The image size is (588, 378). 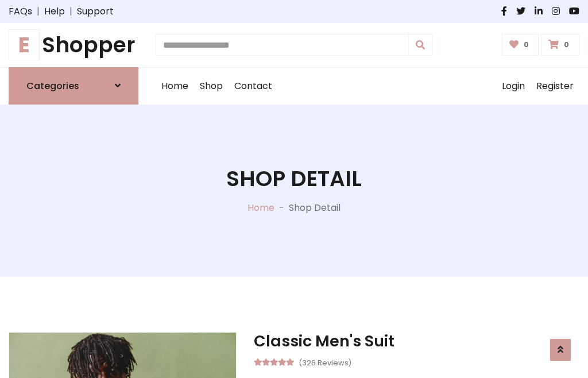 I want to click on a: Contact, so click(x=253, y=86).